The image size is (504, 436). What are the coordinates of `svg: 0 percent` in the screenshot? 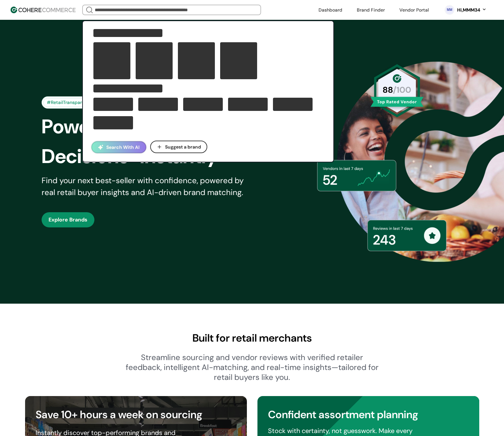 It's located at (450, 10).